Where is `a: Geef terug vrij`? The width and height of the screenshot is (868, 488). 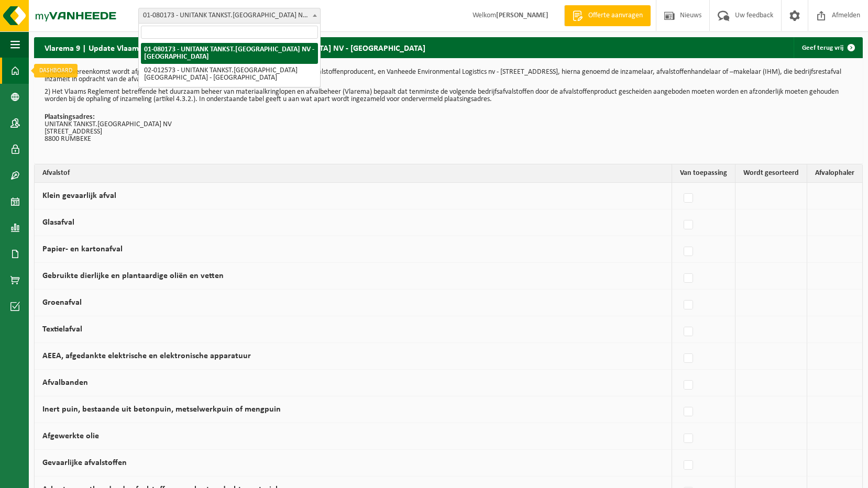
a: Geef terug vrij is located at coordinates (828, 48).